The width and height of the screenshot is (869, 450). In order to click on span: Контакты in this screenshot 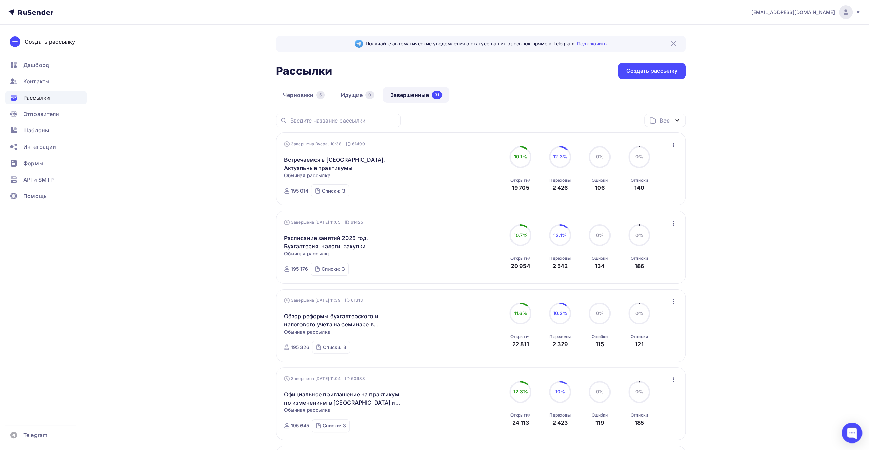, I will do `click(36, 81)`.